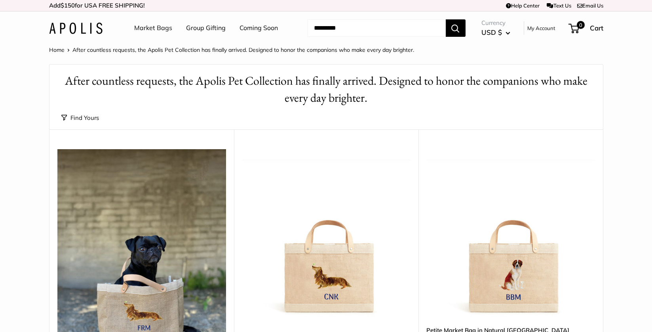 This screenshot has height=332, width=652. I want to click on span: After countless requests, the Apolis Pet Collection has finally arrived. Designed to honor the co..., so click(243, 50).